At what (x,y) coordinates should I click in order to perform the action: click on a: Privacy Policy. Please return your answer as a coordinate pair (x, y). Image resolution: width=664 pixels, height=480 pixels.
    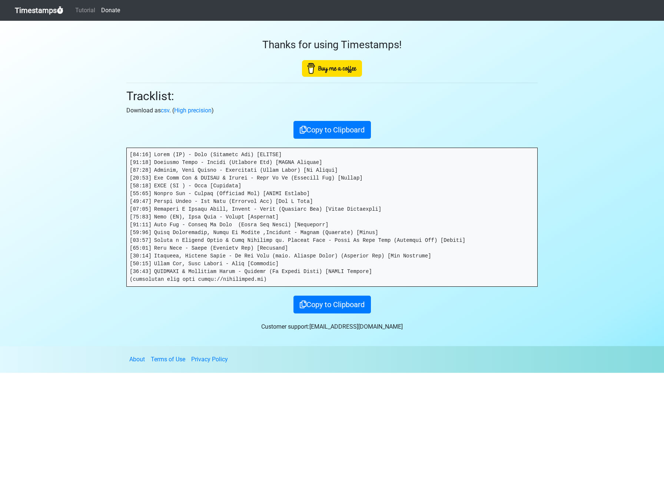
    Looking at the image, I should click on (209, 359).